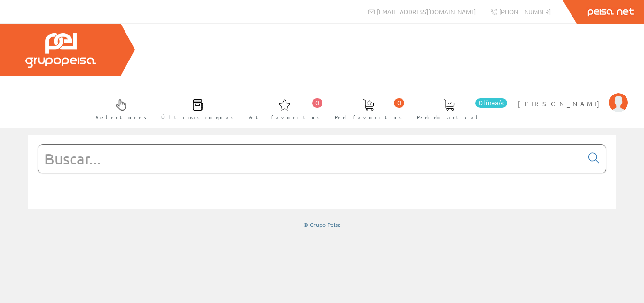 This screenshot has width=644, height=303. I want to click on div: © Grupo Peisa, so click(322, 225).